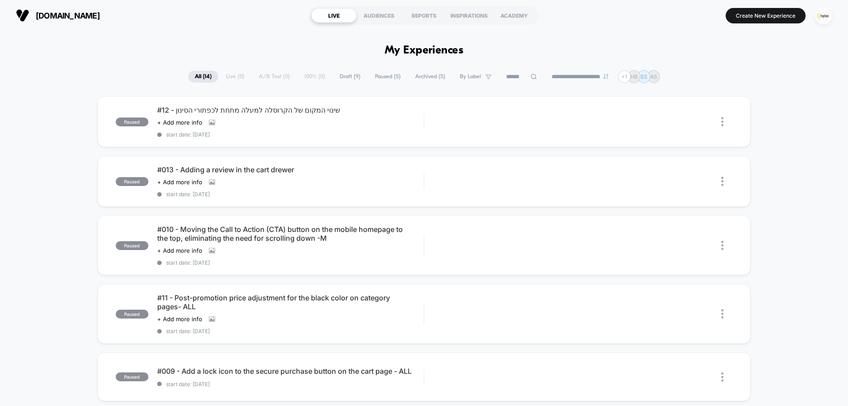  I want to click on p: AS, so click(654, 76).